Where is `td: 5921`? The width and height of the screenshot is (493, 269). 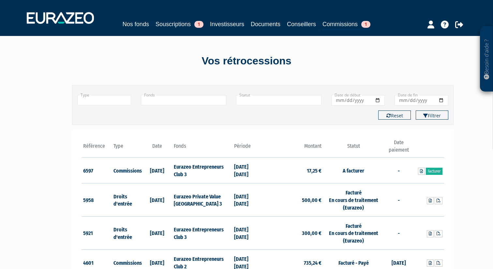 td: 5921 is located at coordinates (97, 233).